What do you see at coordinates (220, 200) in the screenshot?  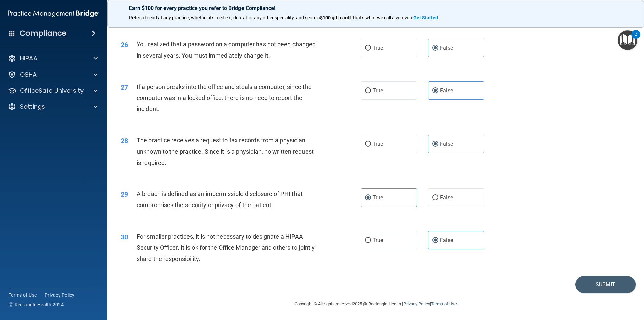 I see `span: A breach is defined as an impermissible disclosure of PHI that compromises the security or privac...` at bounding box center [220, 200].